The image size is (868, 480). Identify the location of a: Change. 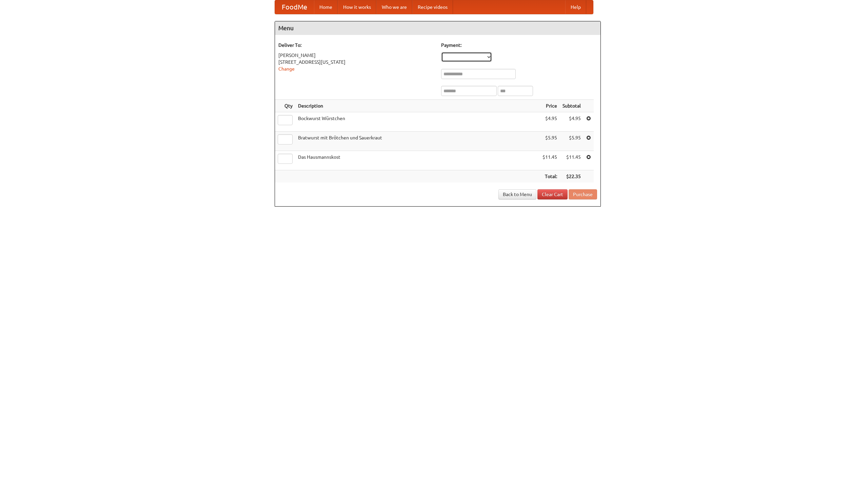
(287, 69).